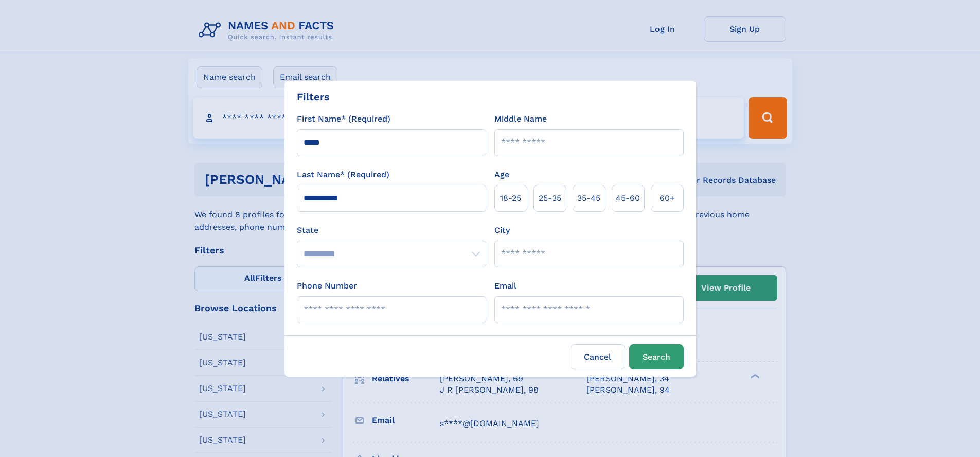 Image resolution: width=980 pixels, height=457 pixels. Describe the element at coordinates (344, 119) in the screenshot. I see `label: First Name* (Required)` at that location.